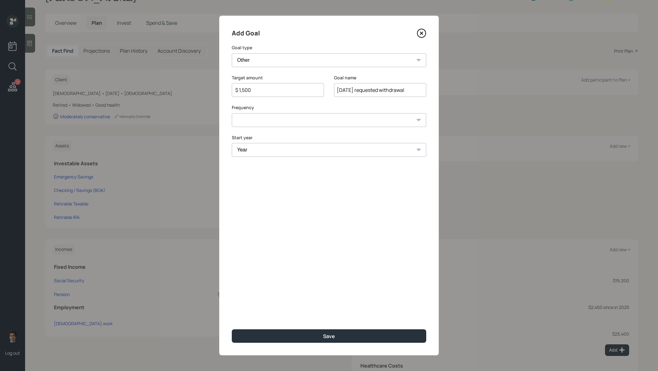 The width and height of the screenshot is (658, 371). Describe the element at coordinates (329, 48) in the screenshot. I see `label: Goal type` at that location.